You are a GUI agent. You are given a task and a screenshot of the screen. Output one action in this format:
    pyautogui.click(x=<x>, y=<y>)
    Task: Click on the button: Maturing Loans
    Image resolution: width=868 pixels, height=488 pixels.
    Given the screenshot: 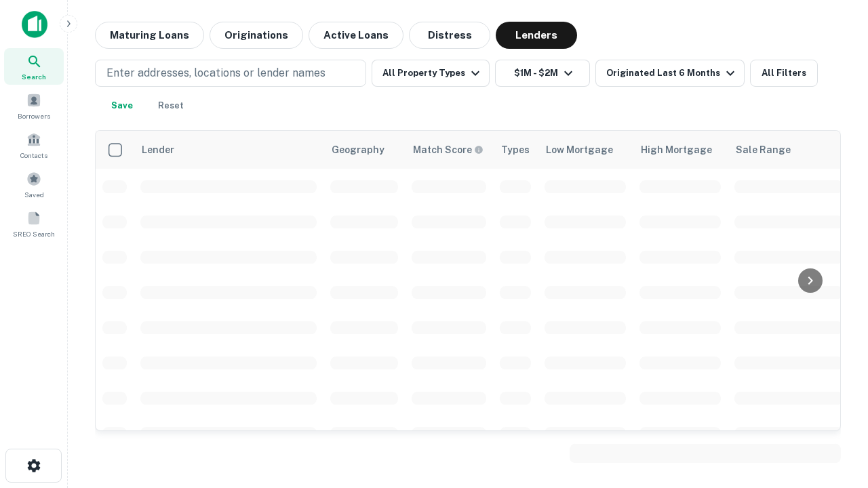 What is the action you would take?
    pyautogui.click(x=149, y=35)
    